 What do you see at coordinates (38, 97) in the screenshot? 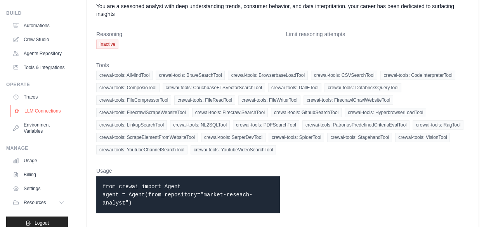
I see `a: Traces` at bounding box center [38, 97].